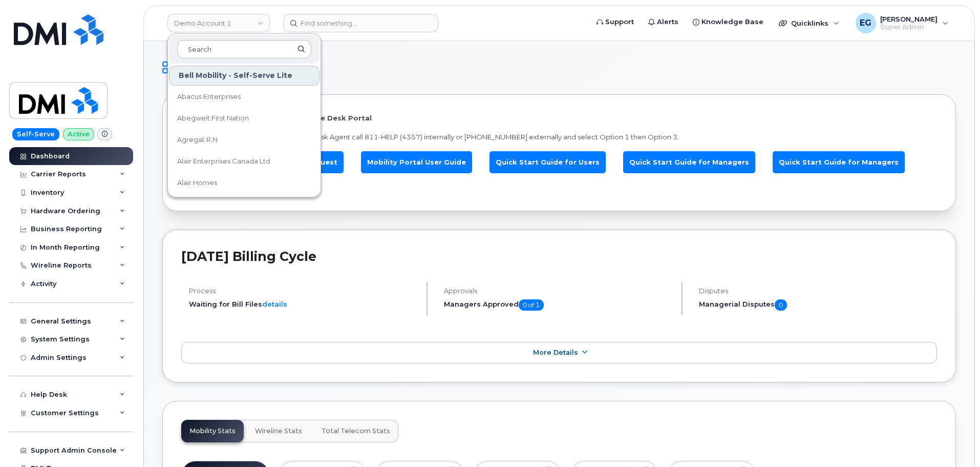 This screenshot has width=980, height=467. What do you see at coordinates (818, 305) in the screenshot?
I see `h5: Managerial Disputes` at bounding box center [818, 305].